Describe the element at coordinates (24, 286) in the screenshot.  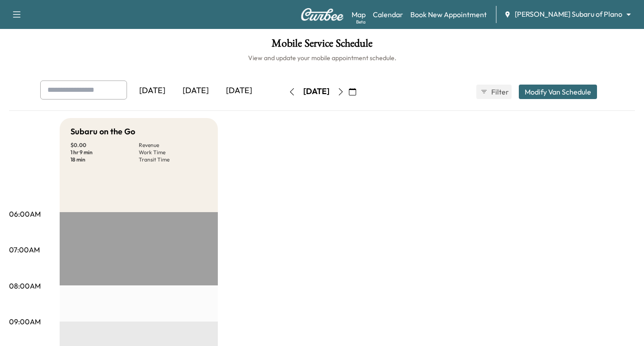
I see `p: 08:00AM` at that location.